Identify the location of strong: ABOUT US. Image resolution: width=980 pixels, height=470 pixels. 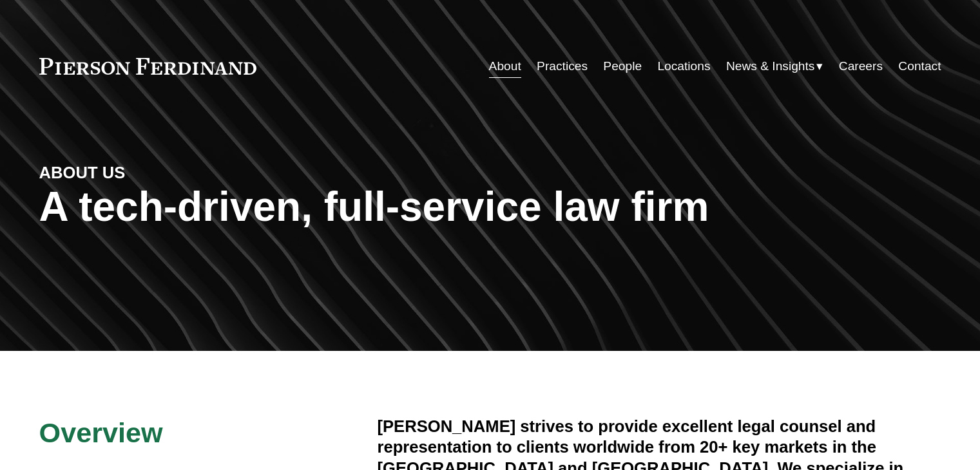
(83, 173).